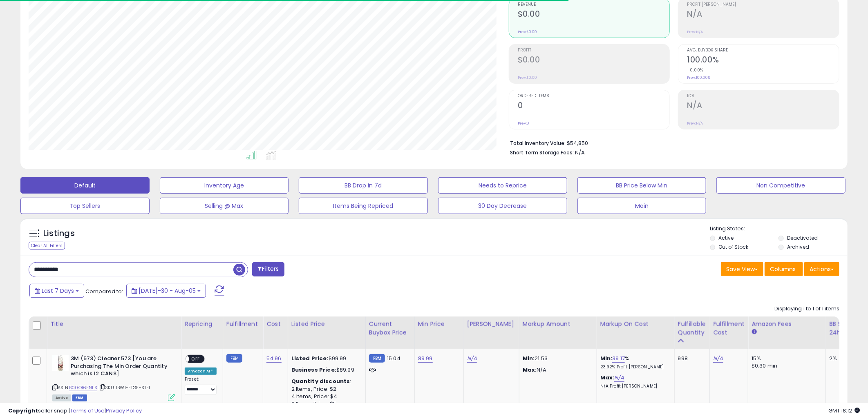 The image size is (868, 419). I want to click on div: Cost, so click(275, 324).